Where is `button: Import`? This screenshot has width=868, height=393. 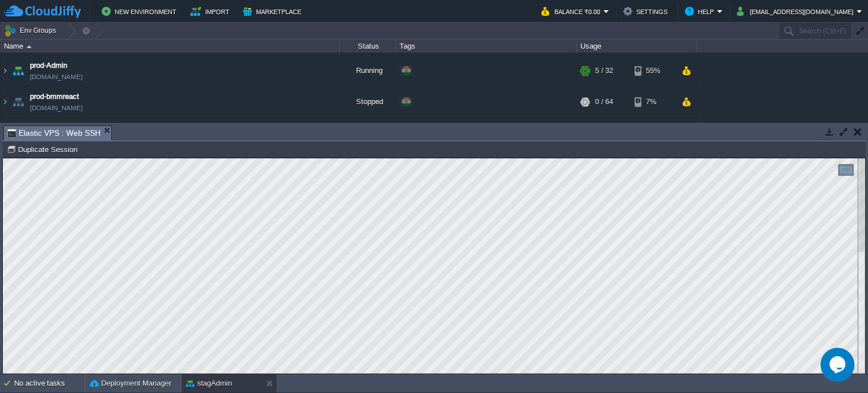 button: Import is located at coordinates (212, 11).